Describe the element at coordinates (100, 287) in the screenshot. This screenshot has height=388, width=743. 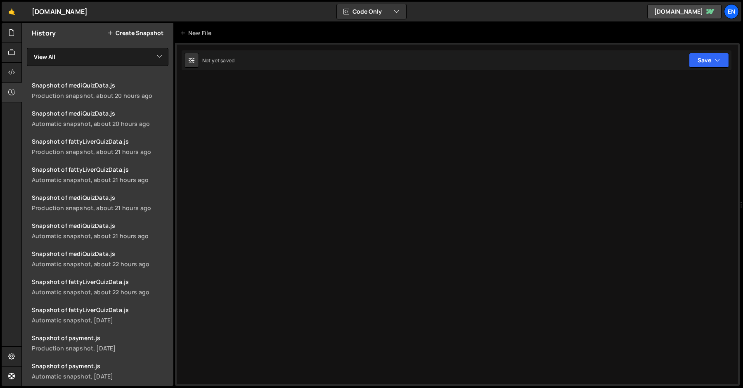
I see `a: Snapshot of fattyLiverQuizData.js Automatic snapshot, about 22 hours ago` at that location.